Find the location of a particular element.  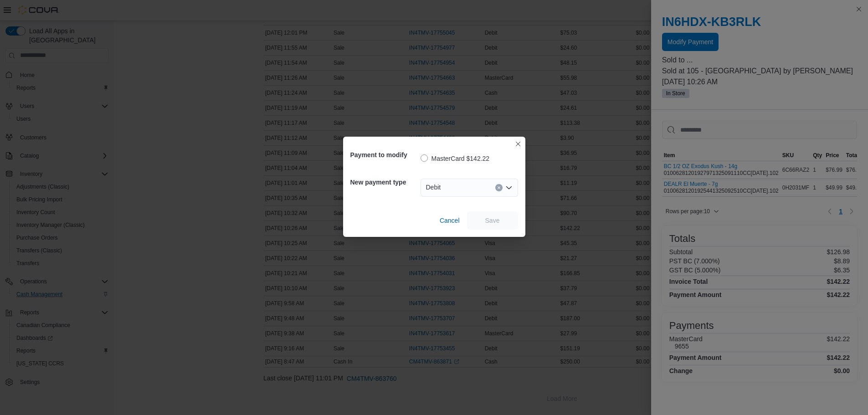

button: Save is located at coordinates (493, 221).